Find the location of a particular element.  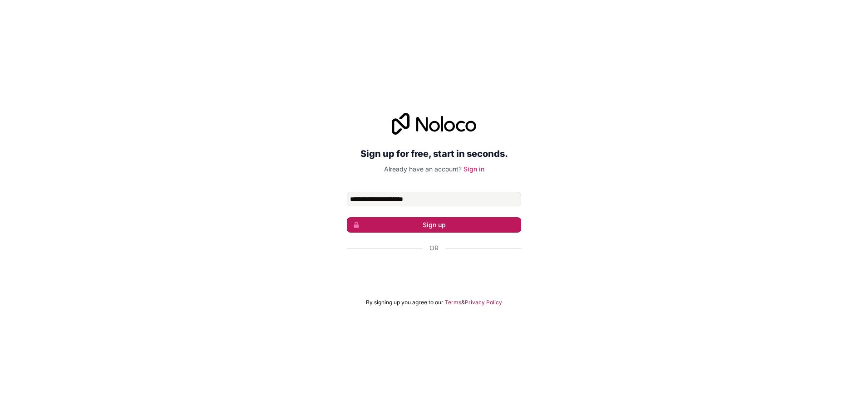

a: Sign in is located at coordinates (474, 169).